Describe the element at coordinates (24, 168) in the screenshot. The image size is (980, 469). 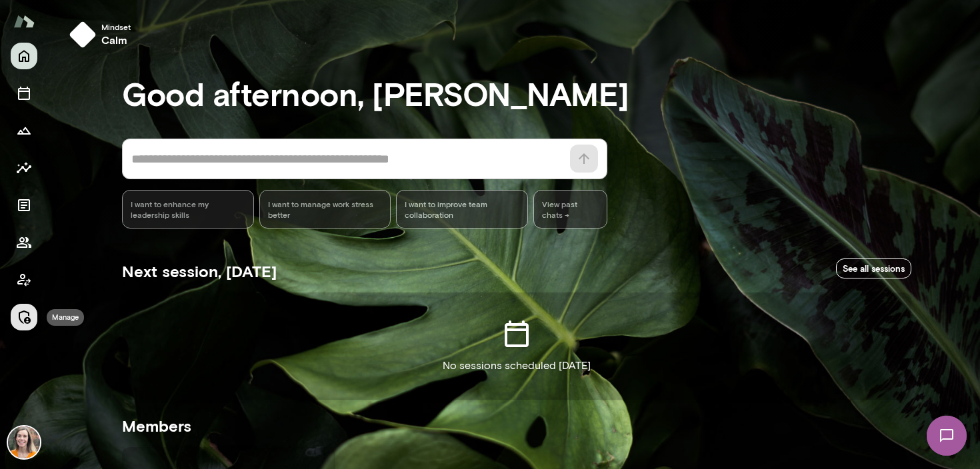
I see `button: Insights` at that location.